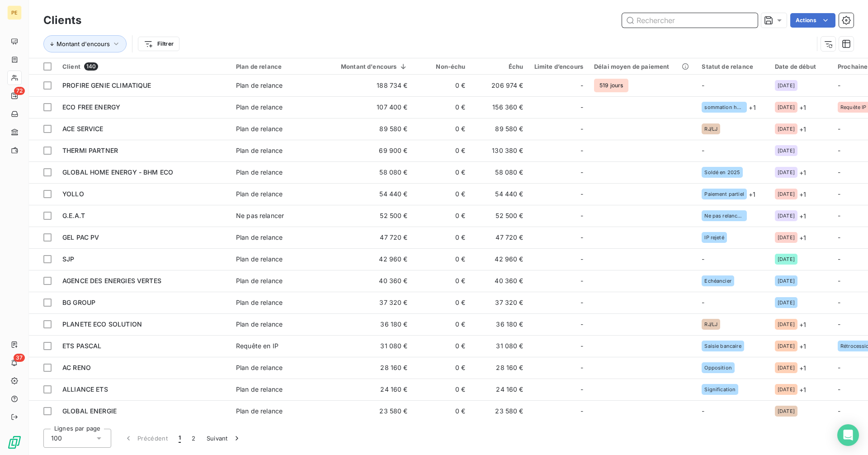  Describe the element at coordinates (257, 346) in the screenshot. I see `div: Requête en IP` at that location.